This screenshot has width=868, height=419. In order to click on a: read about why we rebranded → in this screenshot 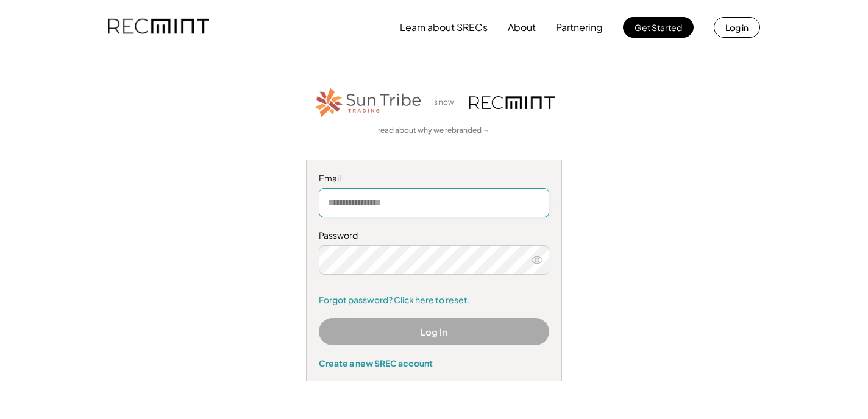, I will do `click(434, 131)`.